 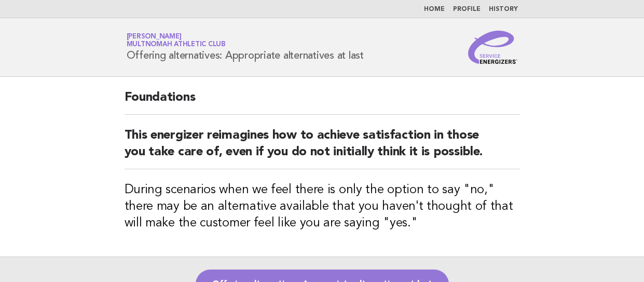 I want to click on a: Home, so click(x=434, y=9).